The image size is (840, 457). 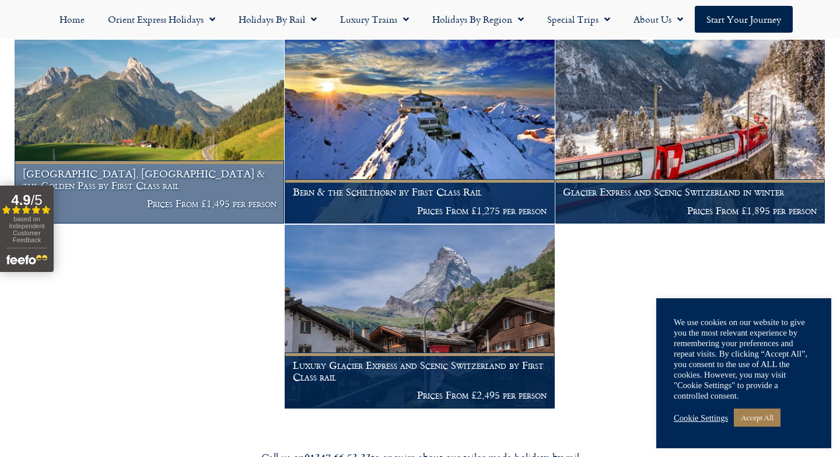 I want to click on a: Home, so click(x=72, y=19).